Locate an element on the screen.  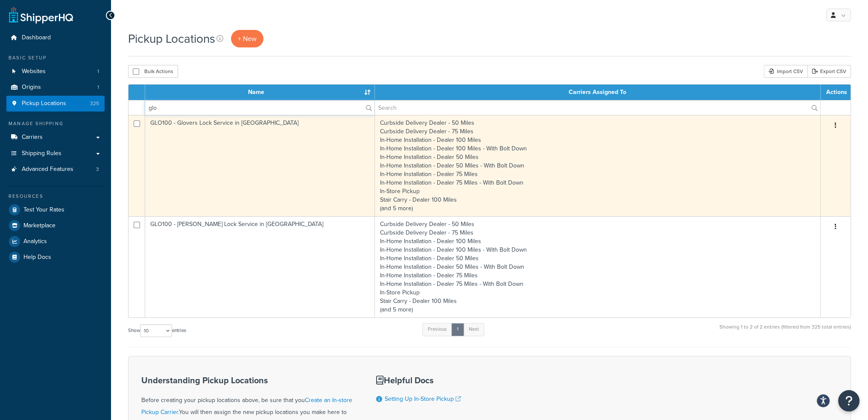
label: Show entries is located at coordinates (157, 330).